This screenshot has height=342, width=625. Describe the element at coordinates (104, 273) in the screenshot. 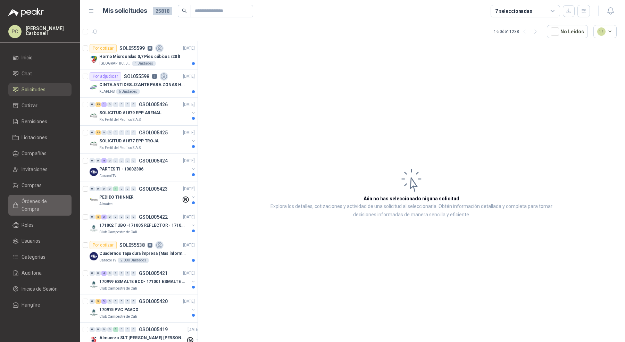

I see `div: 4` at that location.